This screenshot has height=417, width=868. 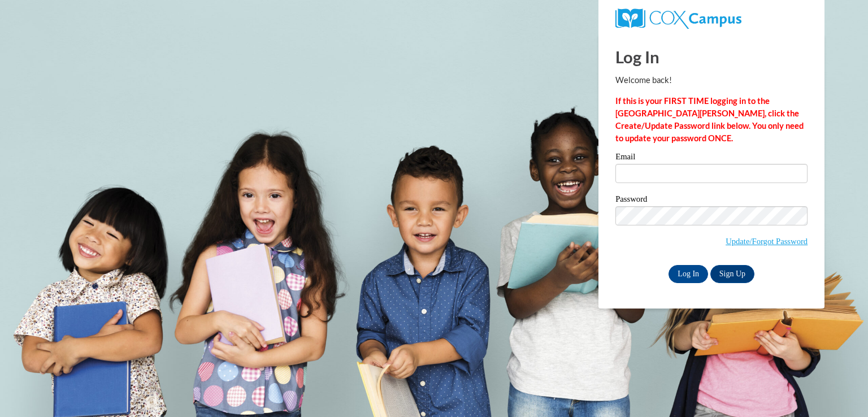 I want to click on input: Log In, so click(x=688, y=274).